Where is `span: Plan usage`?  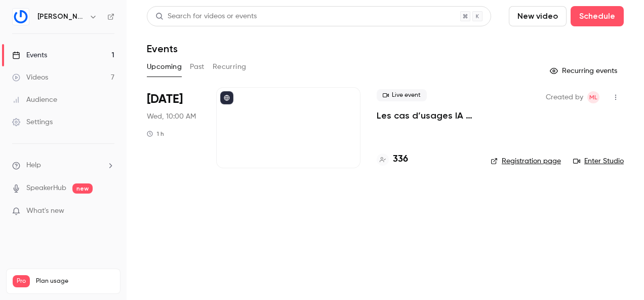 span: Plan usage is located at coordinates (75, 281).